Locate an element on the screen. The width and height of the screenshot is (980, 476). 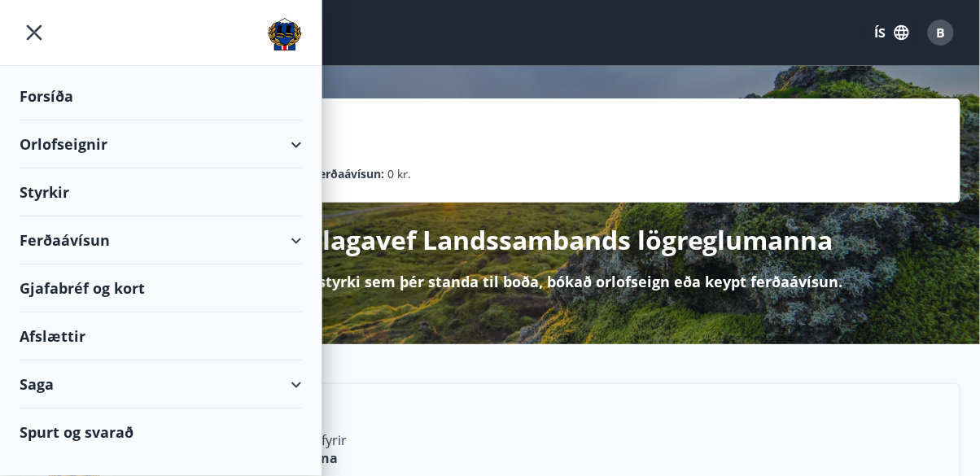
span: 0 kr. is located at coordinates (399, 174).